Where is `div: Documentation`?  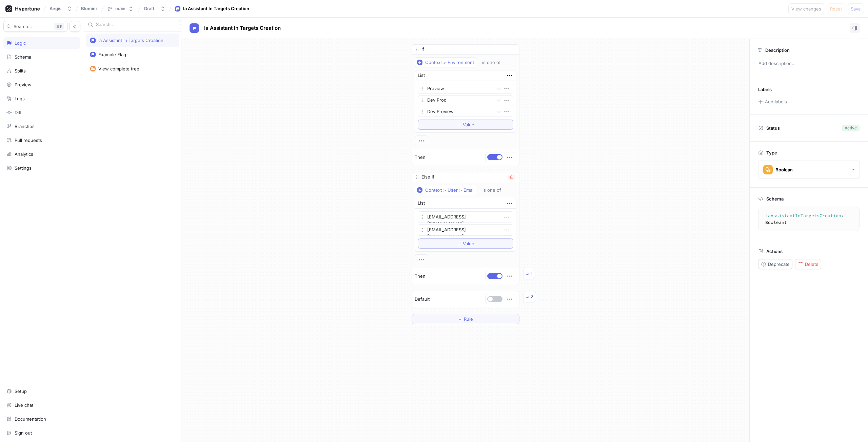
div: Documentation is located at coordinates (30, 419).